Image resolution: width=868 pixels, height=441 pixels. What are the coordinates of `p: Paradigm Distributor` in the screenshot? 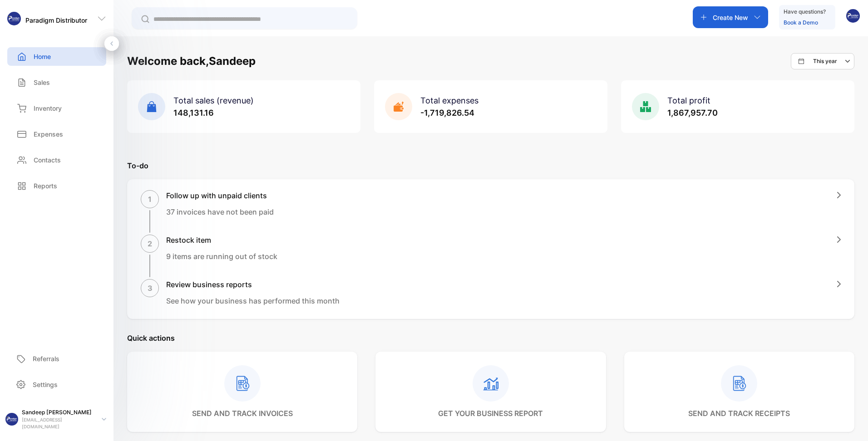 It's located at (56, 20).